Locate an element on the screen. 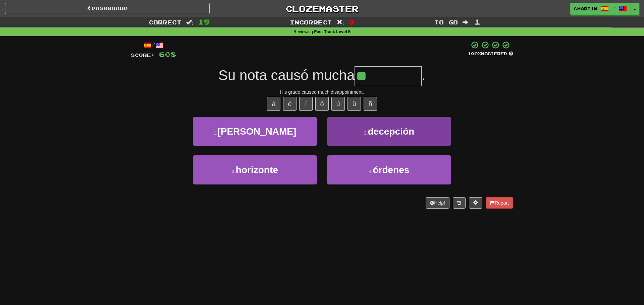 Image resolution: width=644 pixels, height=305 pixels. small: 1 . is located at coordinates (216, 133).